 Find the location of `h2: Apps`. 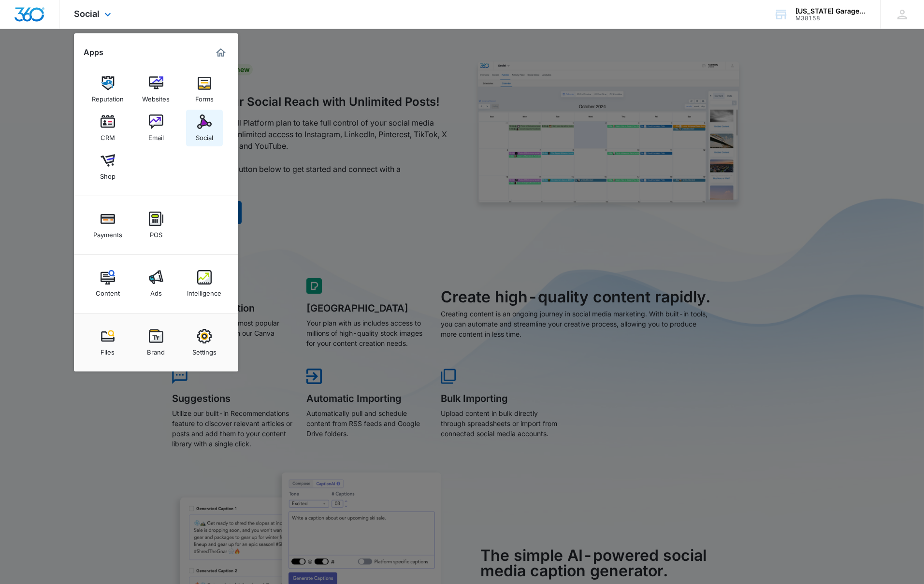

h2: Apps is located at coordinates (94, 52).